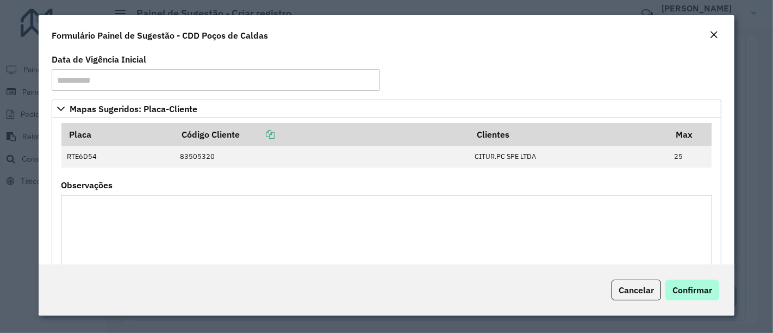  Describe the element at coordinates (387, 109) in the screenshot. I see `a: Mapas Sugeridos: Placa-Cliente` at that location.